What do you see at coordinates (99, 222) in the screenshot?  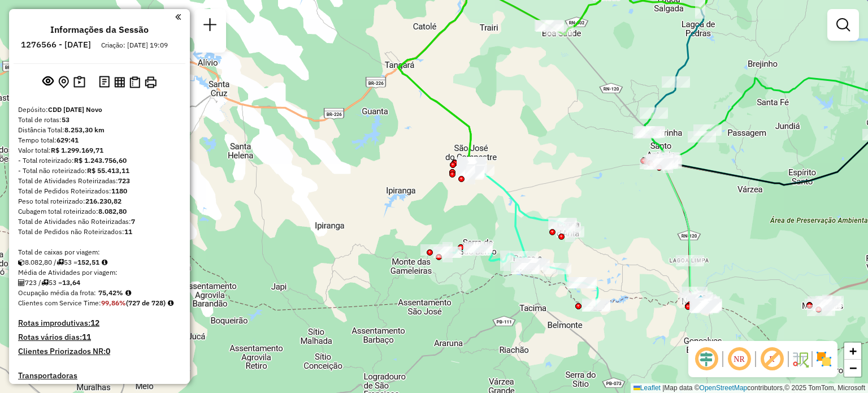 I see `div: Total de Atividades não Roteirizadas:` at bounding box center [99, 222].